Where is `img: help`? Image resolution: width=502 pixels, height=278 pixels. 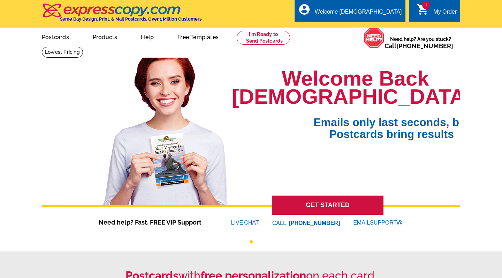
img: help is located at coordinates (374, 38).